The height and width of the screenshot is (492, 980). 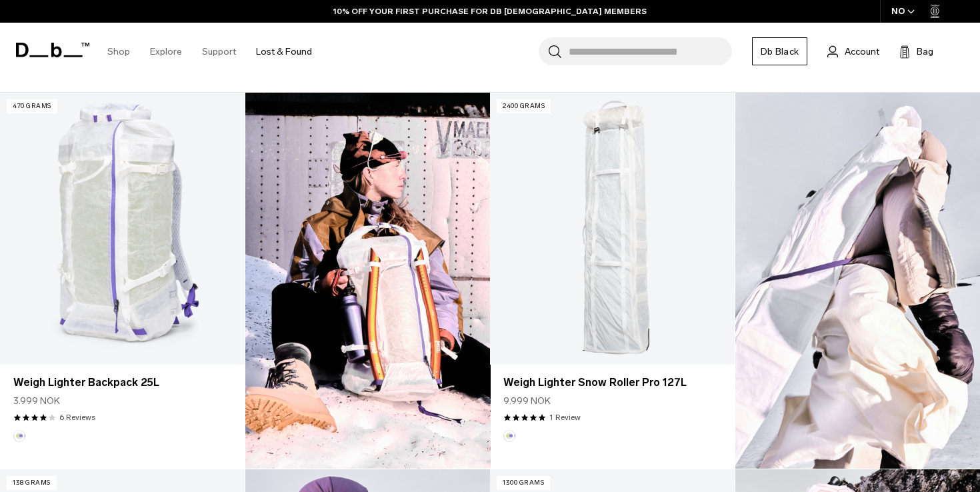 What do you see at coordinates (524, 482) in the screenshot?
I see `p: 1300 grams` at bounding box center [524, 482].